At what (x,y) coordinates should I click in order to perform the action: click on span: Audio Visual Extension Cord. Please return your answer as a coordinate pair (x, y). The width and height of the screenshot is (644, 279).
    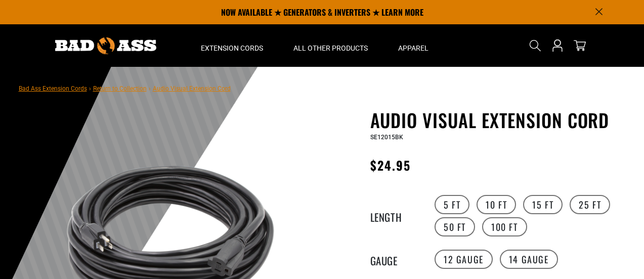
    Looking at the image, I should click on (191, 88).